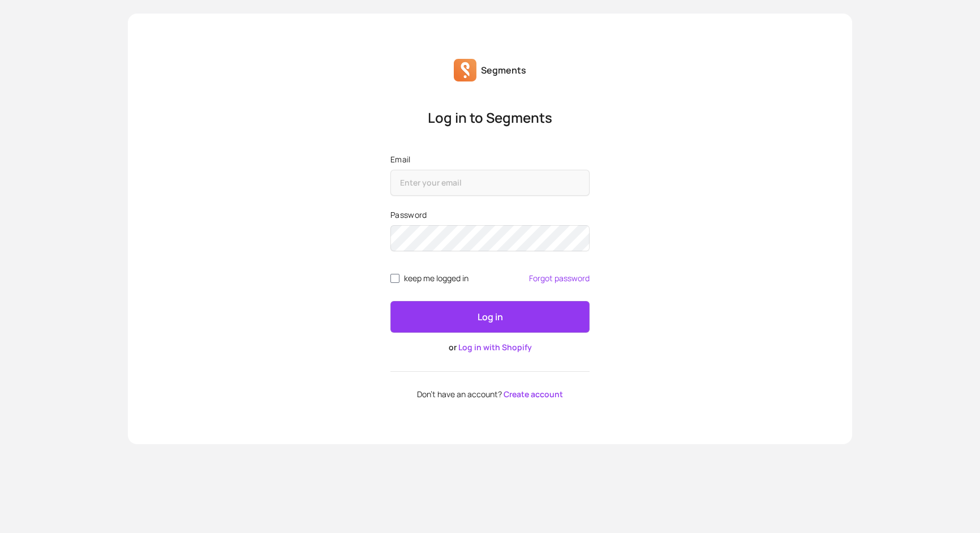  Describe the element at coordinates (395, 278) in the screenshot. I see `input: remember me` at that location.